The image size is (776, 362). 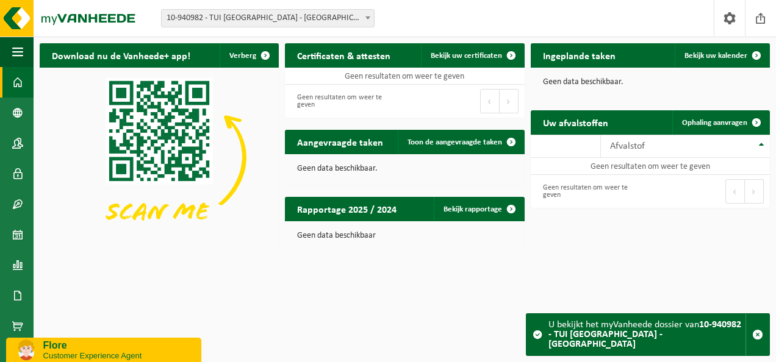 I want to click on img: Profielafbeelding agent, so click(x=20, y=15).